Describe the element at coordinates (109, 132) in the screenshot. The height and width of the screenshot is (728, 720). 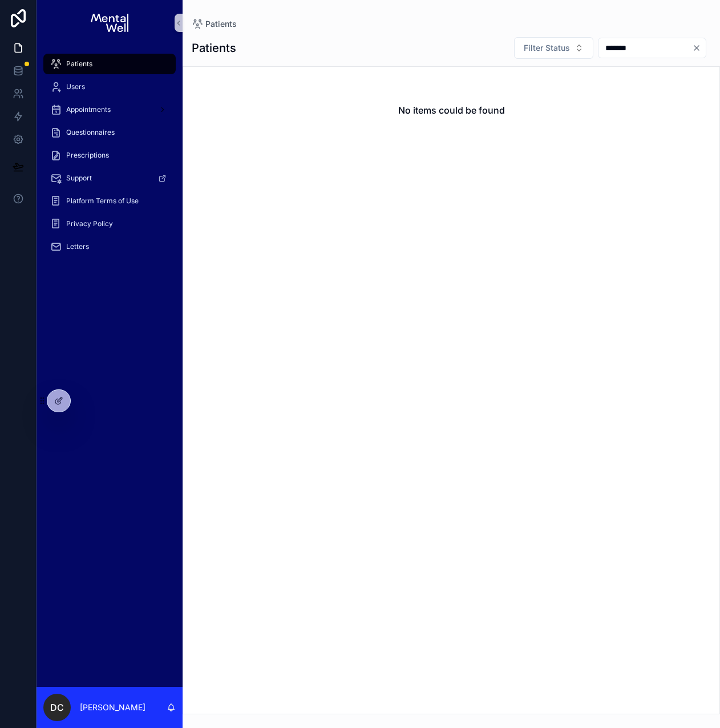
I see `a: Questionnaires` at that location.